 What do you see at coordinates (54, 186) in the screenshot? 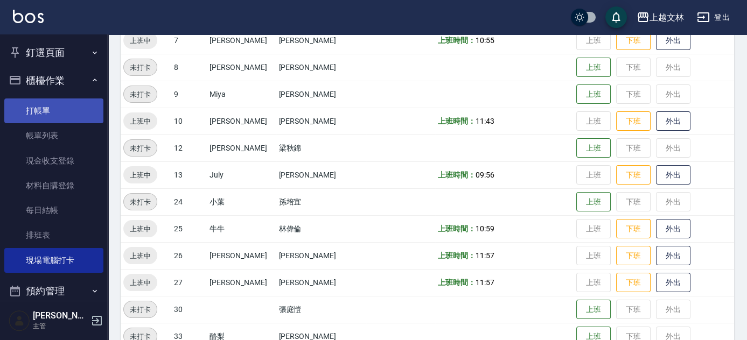
I see `a: 材料自購登錄` at bounding box center [54, 186].